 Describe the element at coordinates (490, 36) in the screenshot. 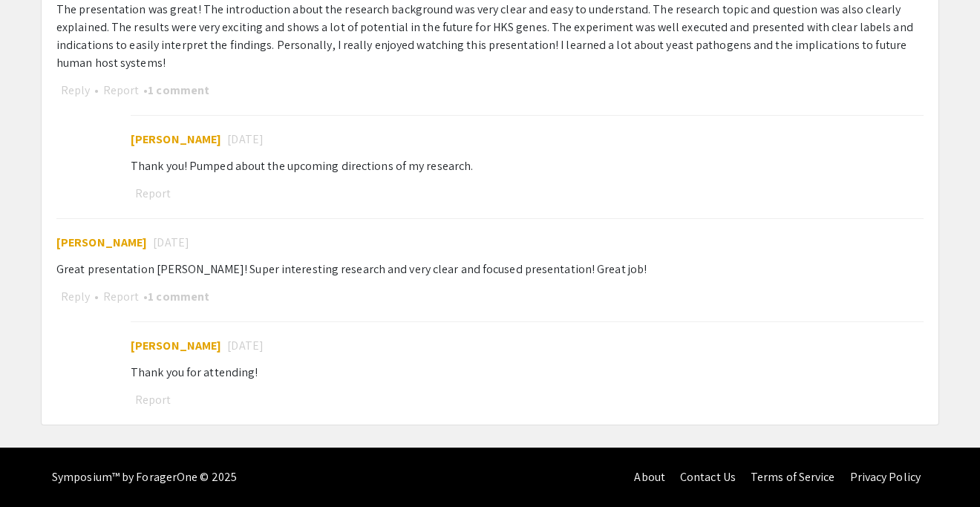

I see `div: The presentation was great! The introduction about the research background was very clear and eas...` at that location.